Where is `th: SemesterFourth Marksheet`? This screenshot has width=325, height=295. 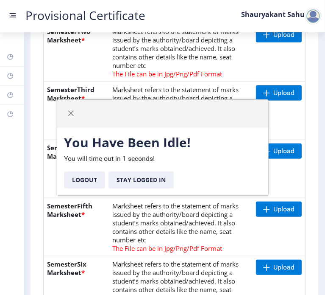
th: SemesterFourth Marksheet is located at coordinates (76, 169).